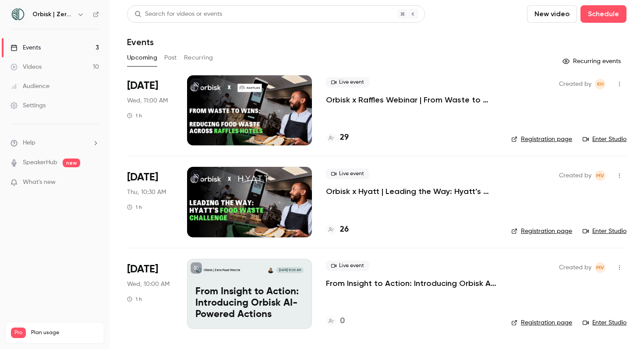  I want to click on div: Search for videos or events, so click(178, 14).